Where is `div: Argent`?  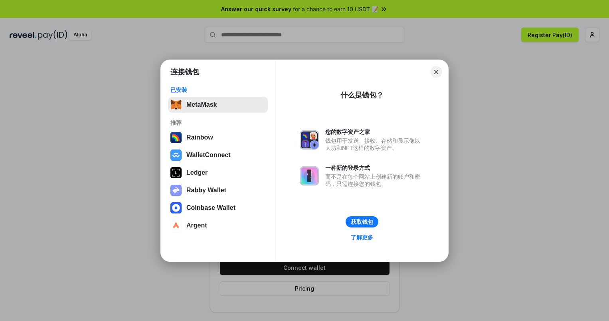
div: Argent is located at coordinates (197, 225).